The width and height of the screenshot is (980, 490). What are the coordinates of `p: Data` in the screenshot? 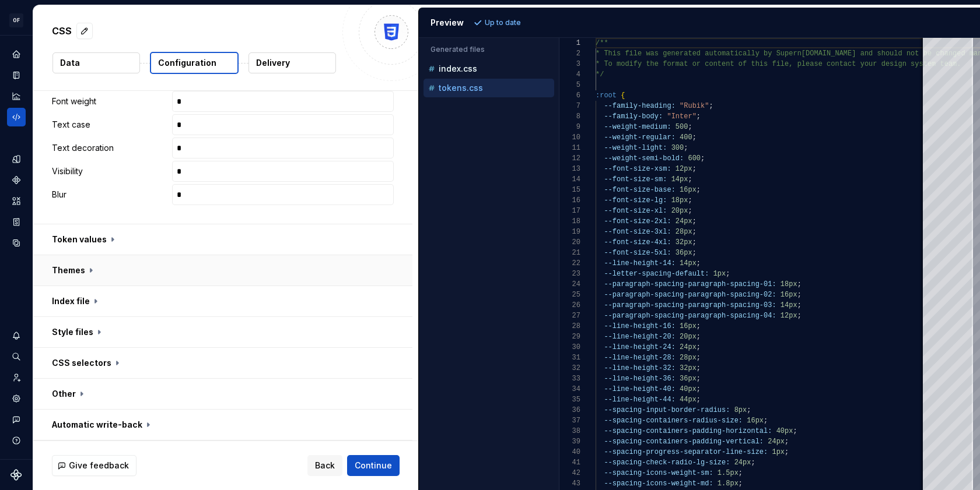 It's located at (70, 63).